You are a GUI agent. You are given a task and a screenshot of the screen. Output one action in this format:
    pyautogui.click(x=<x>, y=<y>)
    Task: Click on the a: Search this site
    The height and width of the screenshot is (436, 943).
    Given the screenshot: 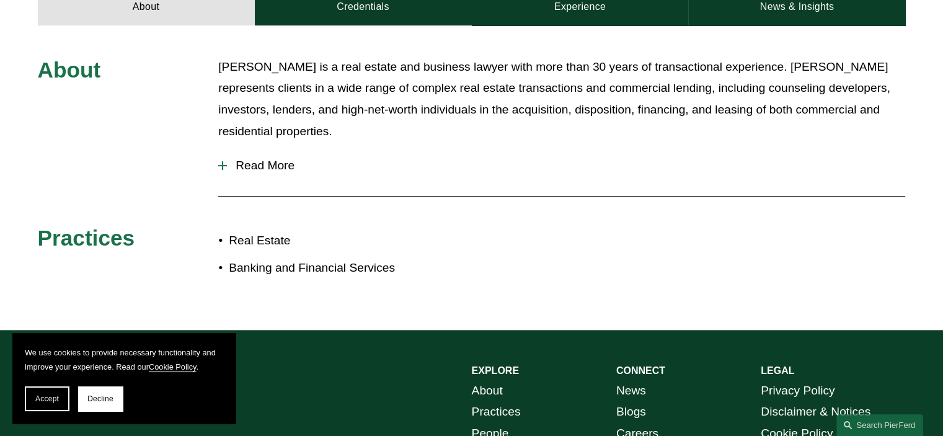 What is the action you would take?
    pyautogui.click(x=879, y=425)
    